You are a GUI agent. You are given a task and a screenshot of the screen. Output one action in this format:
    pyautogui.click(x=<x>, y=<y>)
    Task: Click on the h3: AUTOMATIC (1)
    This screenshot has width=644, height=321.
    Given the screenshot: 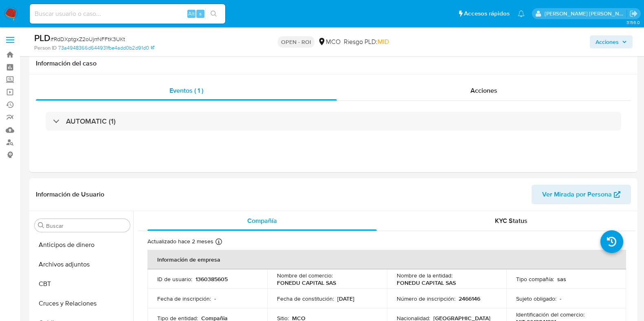 What is the action you would take?
    pyautogui.click(x=91, y=121)
    